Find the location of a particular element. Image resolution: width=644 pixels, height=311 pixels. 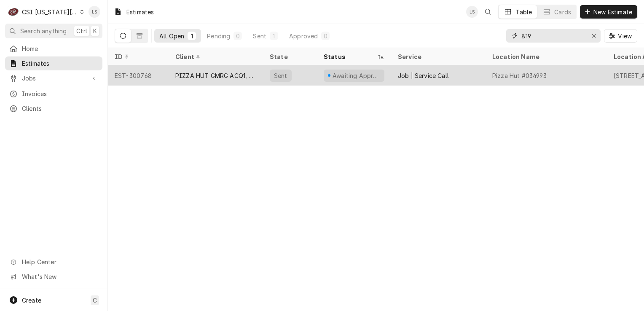

span: Estimates is located at coordinates (60, 63).